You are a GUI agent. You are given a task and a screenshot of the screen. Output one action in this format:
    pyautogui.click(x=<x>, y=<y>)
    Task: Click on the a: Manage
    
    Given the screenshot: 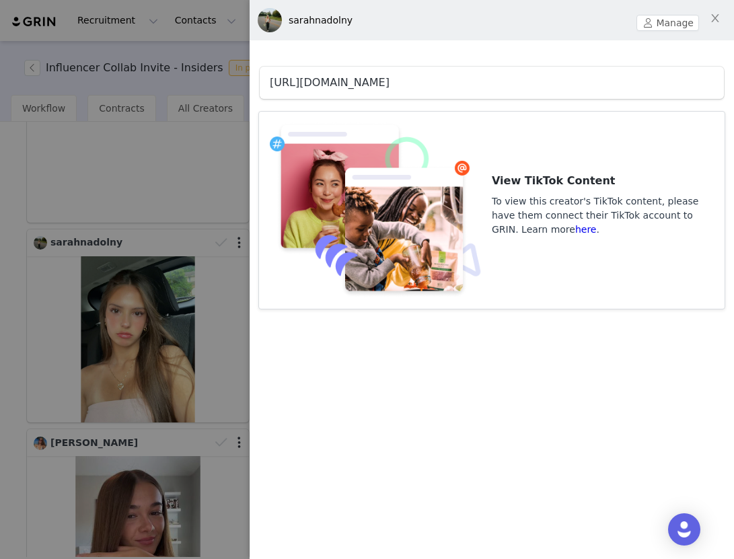 What is the action you would take?
    pyautogui.click(x=668, y=23)
    